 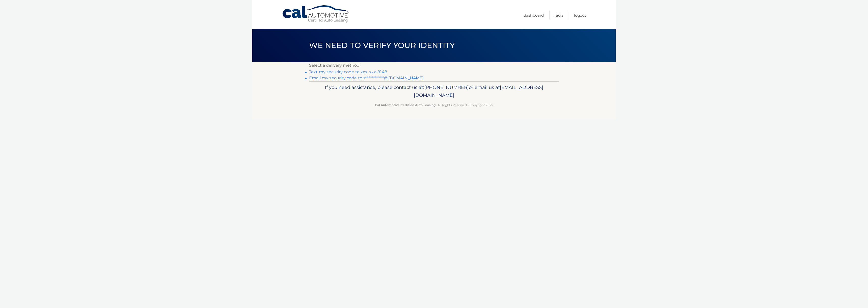 What do you see at coordinates (434, 92) in the screenshot?
I see `p: If you need assistance, please contact us at: or email us at` at bounding box center [434, 92].